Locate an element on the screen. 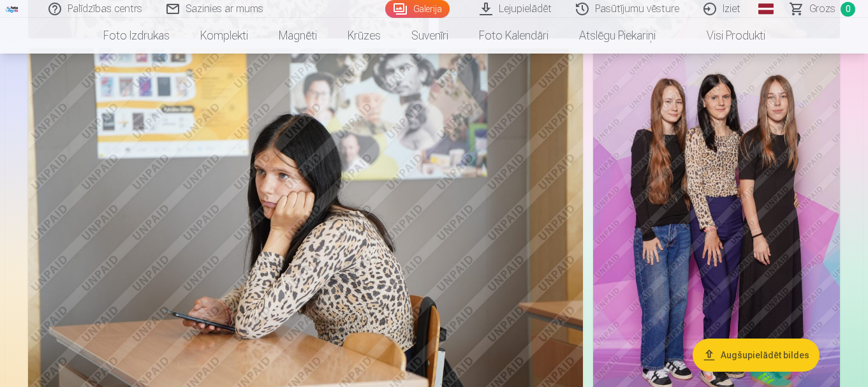  a: Magnēti is located at coordinates (297, 36).